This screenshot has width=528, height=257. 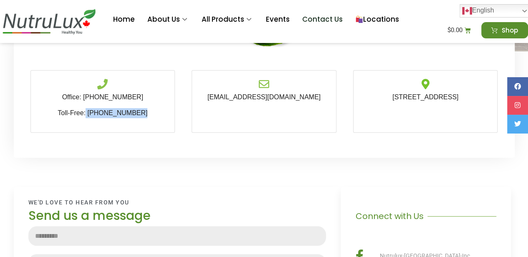 I want to click on span: Connect with Us, so click(x=389, y=216).